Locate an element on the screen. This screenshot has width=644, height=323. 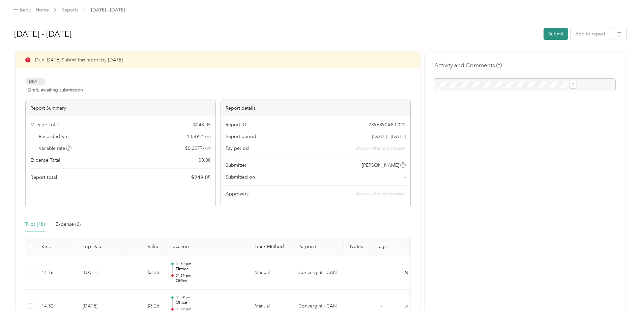
span: $ 0.00 is located at coordinates (205, 160).